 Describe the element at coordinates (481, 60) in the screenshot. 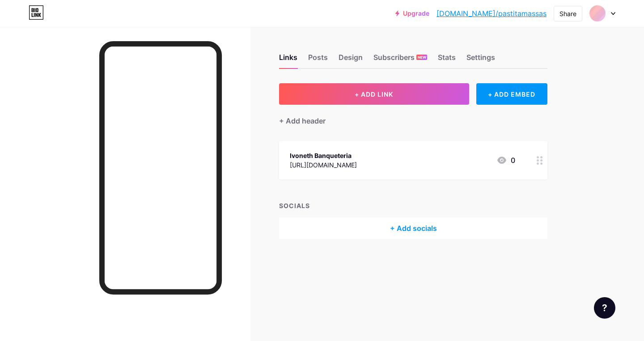

I see `div: Settings` at that location.